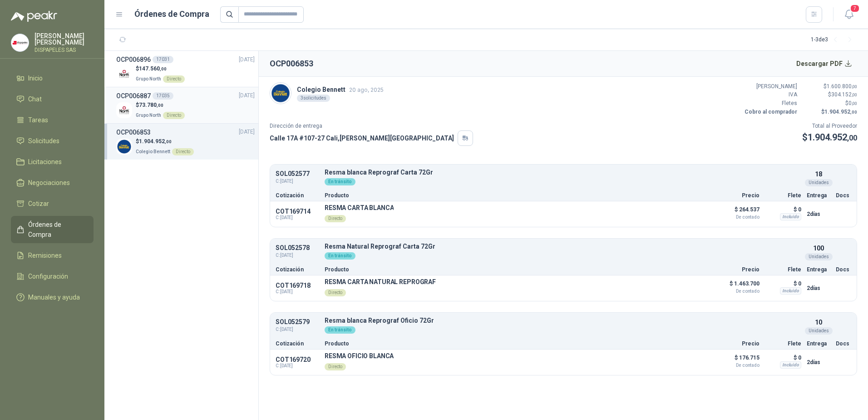  Describe the element at coordinates (770, 95) in the screenshot. I see `p: IVA` at that location.